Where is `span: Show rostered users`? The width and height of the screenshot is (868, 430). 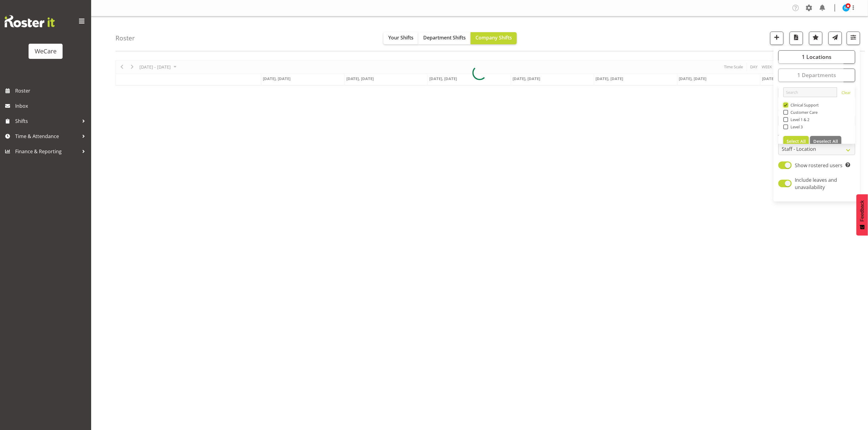
span: Show rostered users is located at coordinates (819, 166).